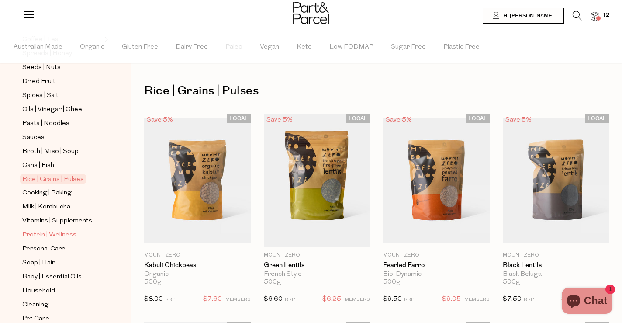 This screenshot has width=622, height=323. I want to click on a: Dried Fruit, so click(62, 81).